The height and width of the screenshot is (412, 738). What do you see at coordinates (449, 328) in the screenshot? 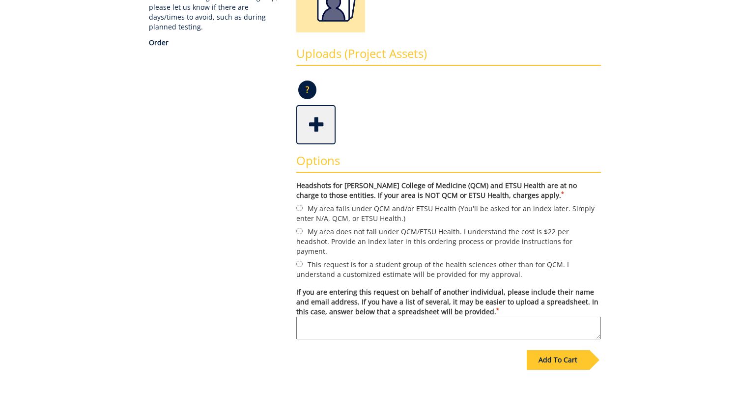
I see `textarea: If you are entering this request on behalf of another individual, please include their name and e...` at bounding box center [449, 328].